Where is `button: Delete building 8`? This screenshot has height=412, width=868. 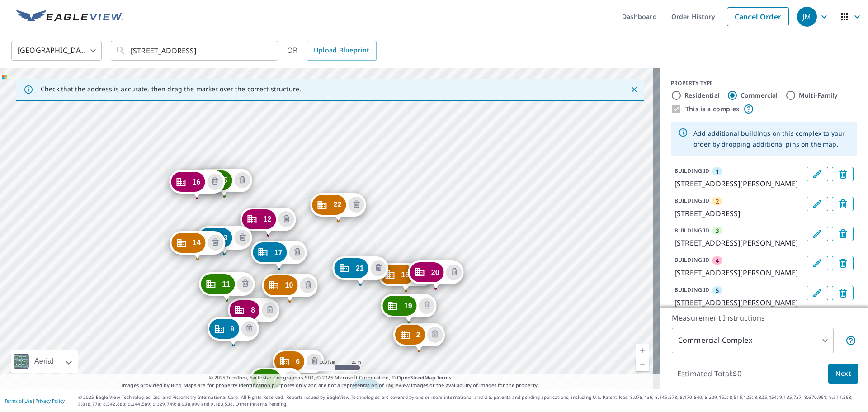
button: Delete building 8 is located at coordinates (269, 310).